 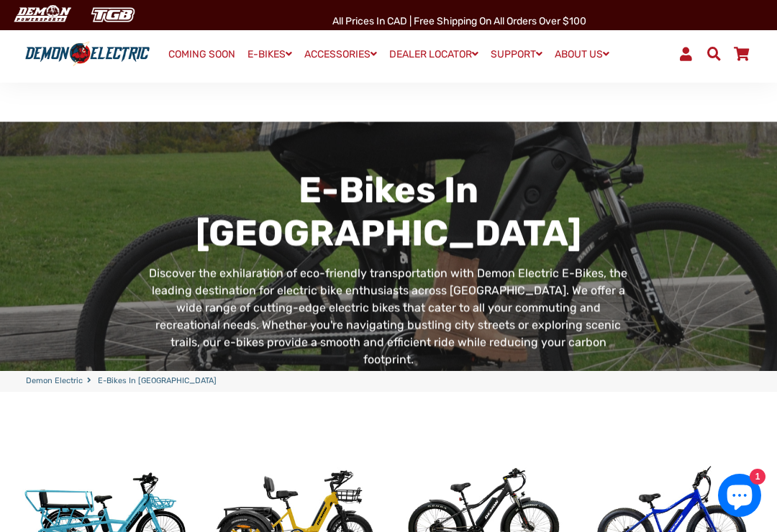 I want to click on a: COMING SOON, so click(x=201, y=55).